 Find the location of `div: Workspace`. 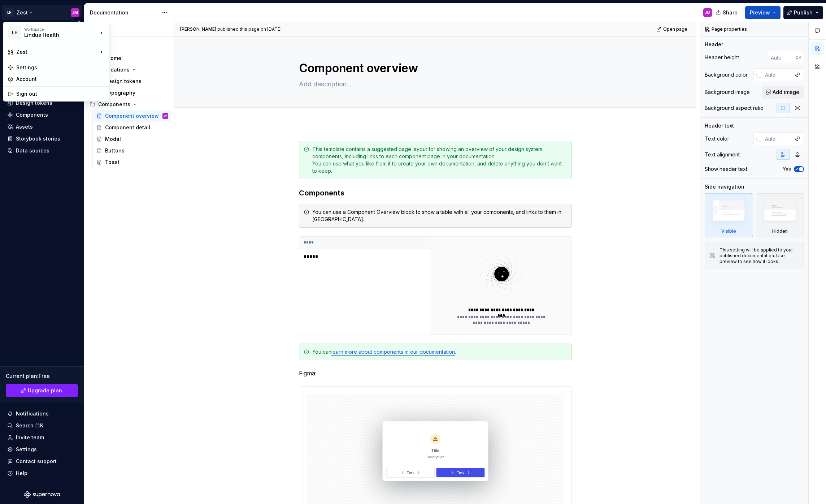

div: Workspace is located at coordinates (61, 30).